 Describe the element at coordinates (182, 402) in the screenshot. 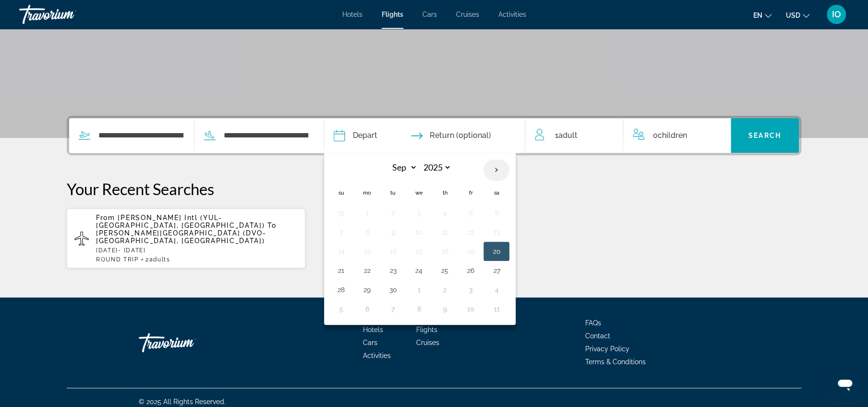

I see `span: © 2025 All Rights Reserved.` at that location.